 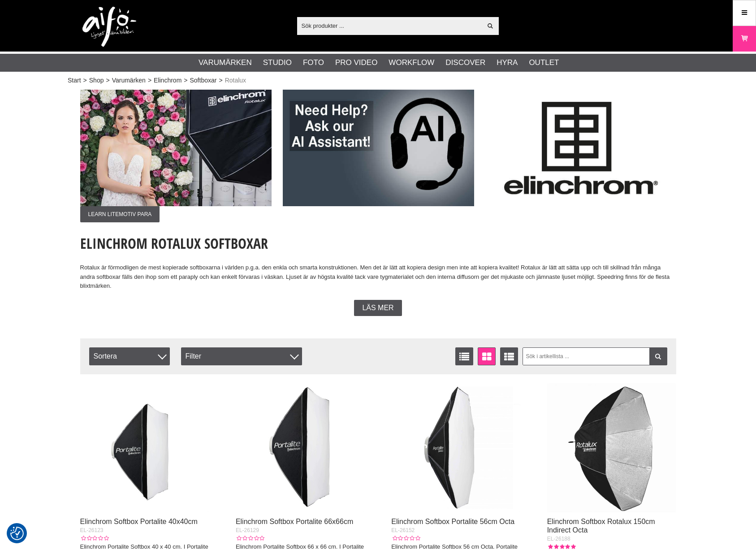 What do you see at coordinates (378, 148) in the screenshot?
I see `img: Annons:006 ban-elin-AIelin-eng.jpg` at bounding box center [378, 148].